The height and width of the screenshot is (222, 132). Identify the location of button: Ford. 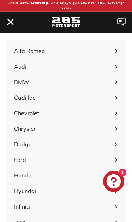
(66, 160).